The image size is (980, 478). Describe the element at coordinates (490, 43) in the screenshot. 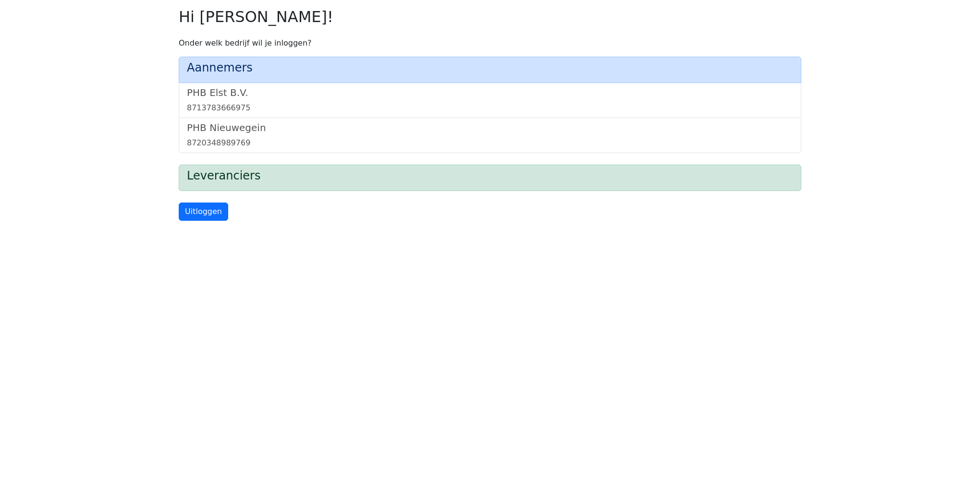

I see `p: Onder welk bedrijf wil je inloggen?` at that location.